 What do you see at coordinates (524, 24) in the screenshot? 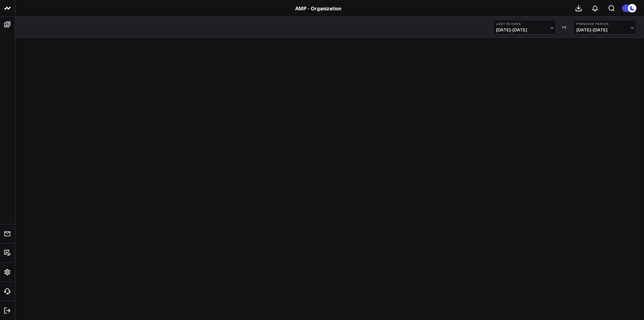
I see `b: Last 30 Days` at bounding box center [524, 24].